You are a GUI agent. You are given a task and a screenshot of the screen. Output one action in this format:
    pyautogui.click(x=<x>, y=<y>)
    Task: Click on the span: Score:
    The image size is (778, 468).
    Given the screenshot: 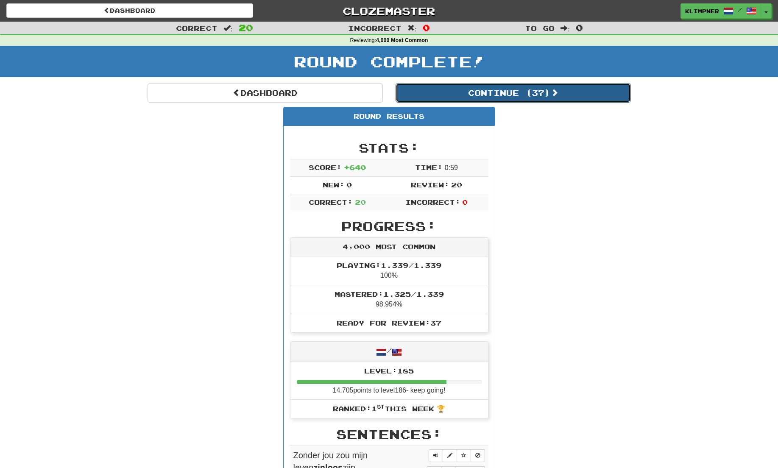 What is the action you would take?
    pyautogui.click(x=325, y=167)
    